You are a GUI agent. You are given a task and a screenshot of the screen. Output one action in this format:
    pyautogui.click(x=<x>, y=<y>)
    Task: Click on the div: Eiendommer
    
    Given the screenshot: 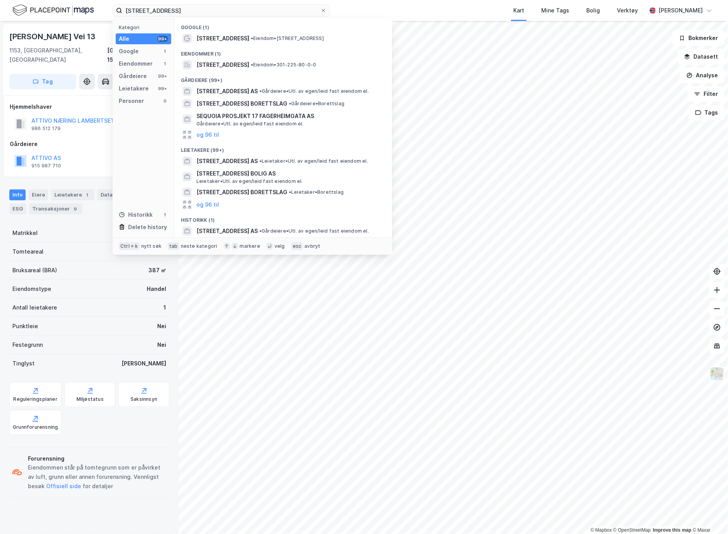 What is the action you would take?
    pyautogui.click(x=135, y=64)
    